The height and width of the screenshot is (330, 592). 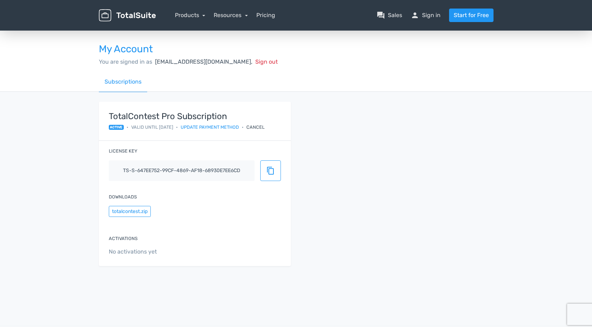 I want to click on strong: TotalContest Pro Subscription, so click(x=187, y=116).